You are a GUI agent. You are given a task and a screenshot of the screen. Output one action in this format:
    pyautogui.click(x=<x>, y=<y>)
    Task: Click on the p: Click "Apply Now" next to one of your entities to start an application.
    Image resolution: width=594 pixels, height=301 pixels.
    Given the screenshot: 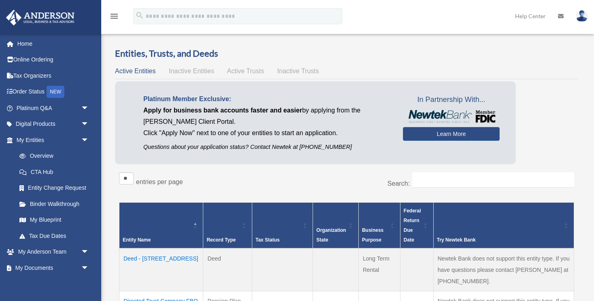 What is the action you would take?
    pyautogui.click(x=267, y=133)
    